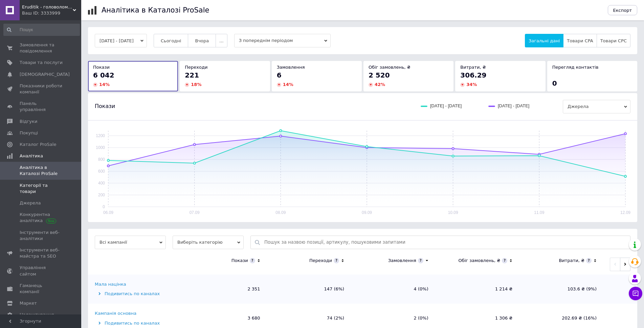 Image resolution: width=644 pixels, height=328 pixels. I want to click on div: Замовлення, so click(402, 260).